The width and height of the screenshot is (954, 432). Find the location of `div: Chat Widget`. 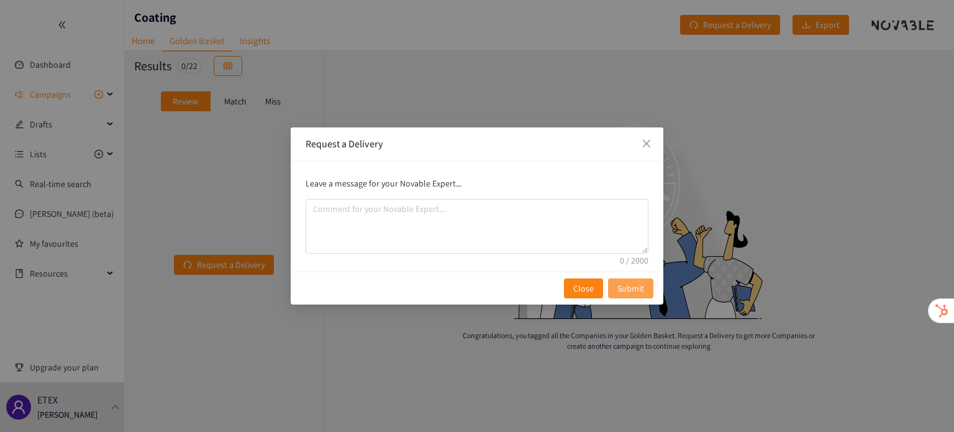

div: Chat Widget is located at coordinates (923, 402).